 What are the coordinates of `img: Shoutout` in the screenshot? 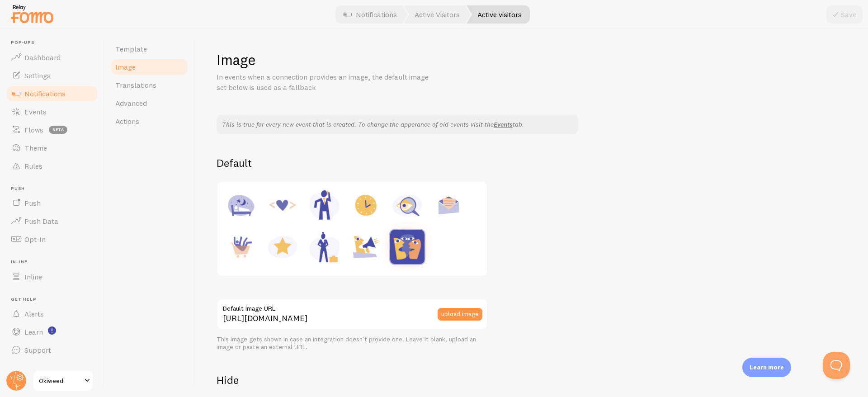 It's located at (366, 247).